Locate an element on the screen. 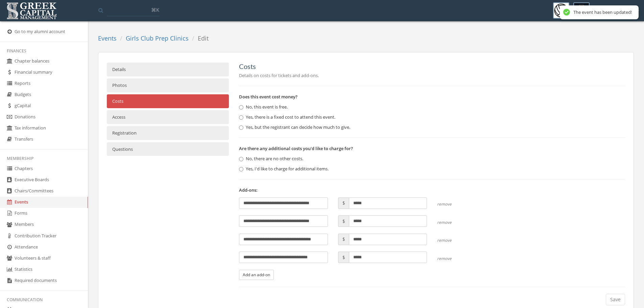 This screenshot has width=644, height=308. input: No, there are no other costs. is located at coordinates (241, 159).